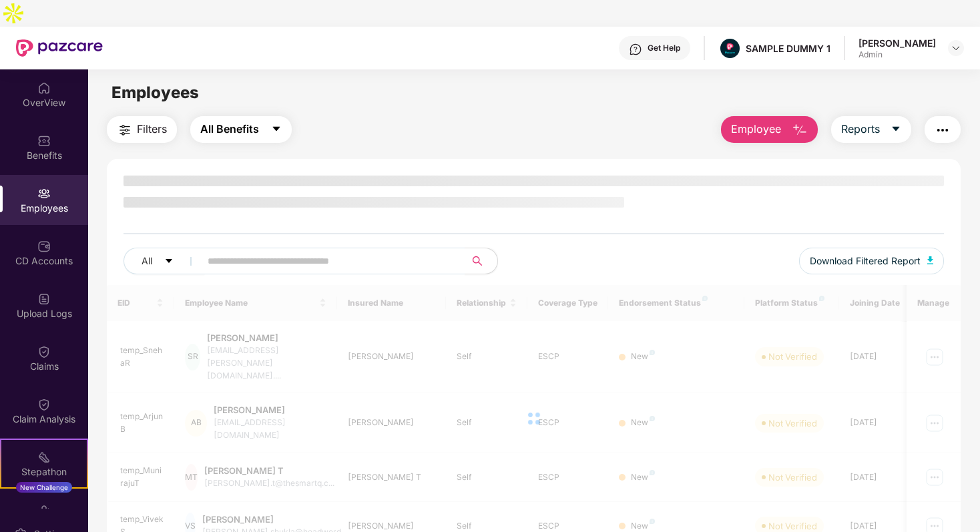 The height and width of the screenshot is (532, 980). I want to click on span: Employee, so click(756, 129).